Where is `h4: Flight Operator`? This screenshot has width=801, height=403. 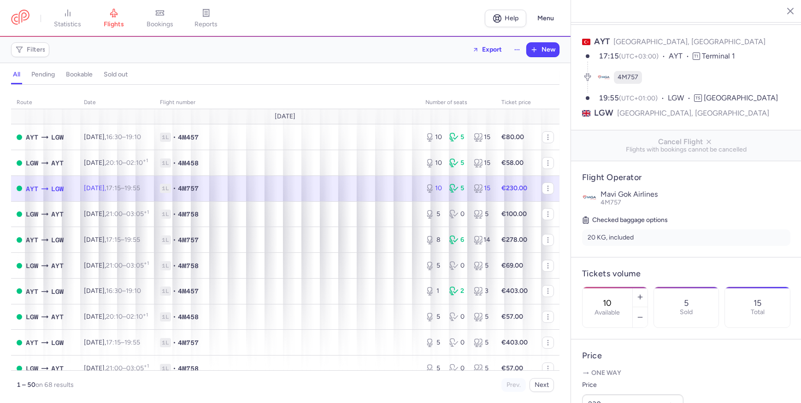 h4: Flight Operator is located at coordinates (686, 177).